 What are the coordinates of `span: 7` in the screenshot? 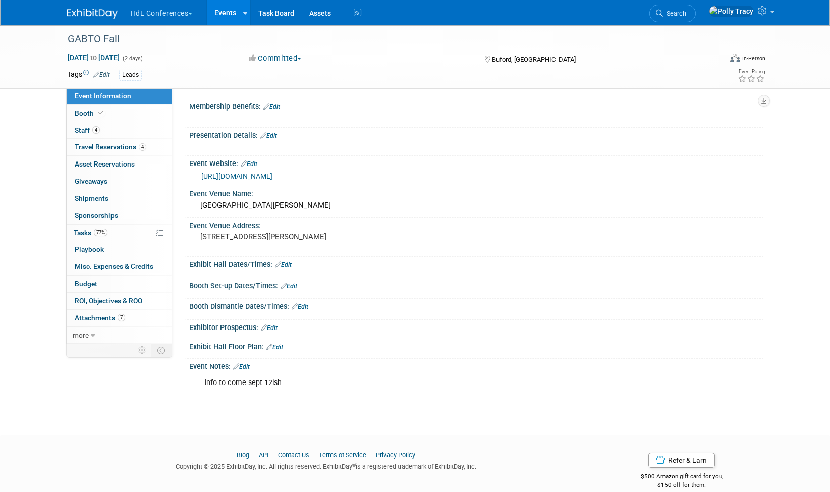 It's located at (121, 317).